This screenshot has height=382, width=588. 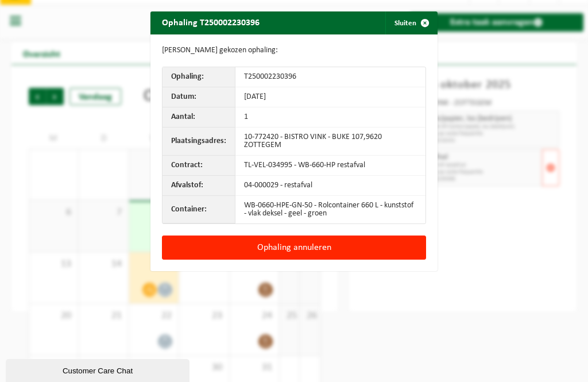 I want to click on td: WB-0660-HPE-GN-50 - Rolcontainer 660 L - kunststof - vlak deksel - geel - groen, so click(x=330, y=210).